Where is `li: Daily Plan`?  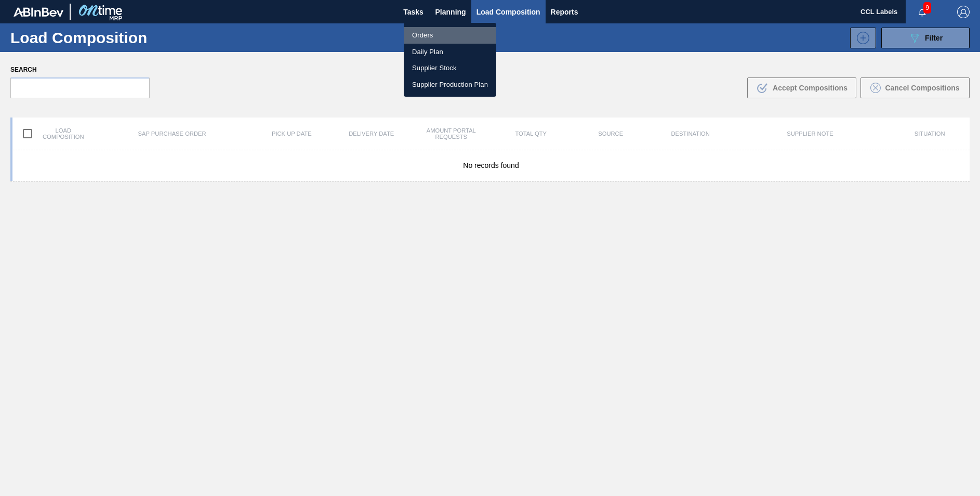 li: Daily Plan is located at coordinates (450, 52).